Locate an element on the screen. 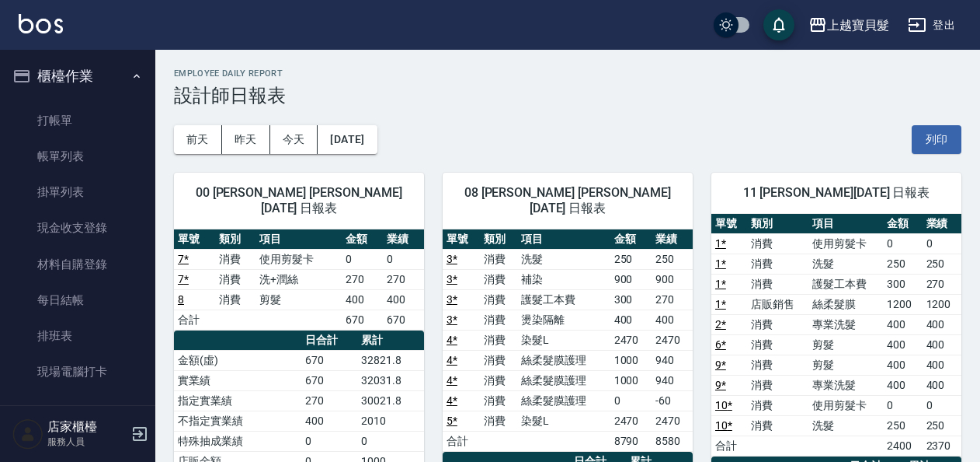  button: 上越寶貝髮 is located at coordinates (849, 25).